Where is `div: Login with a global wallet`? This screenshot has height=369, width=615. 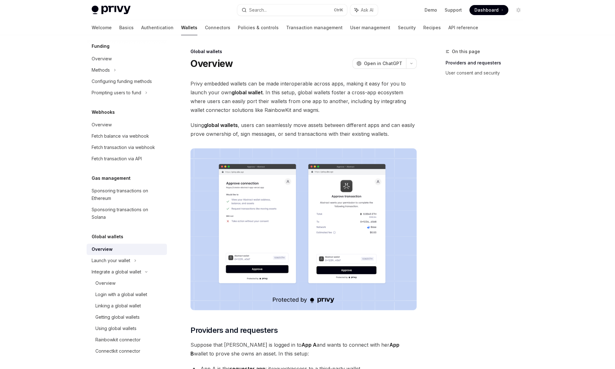
div: Login with a global wallet is located at coordinates (121, 294).